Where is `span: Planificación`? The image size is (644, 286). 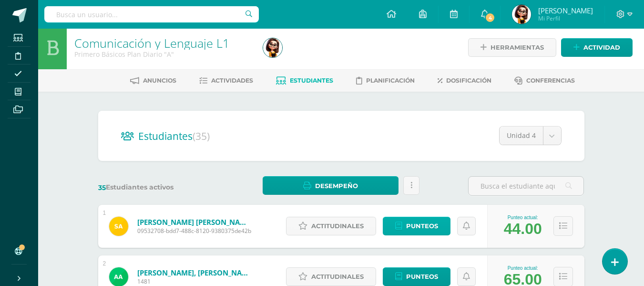 span: Planificación is located at coordinates (391, 81).